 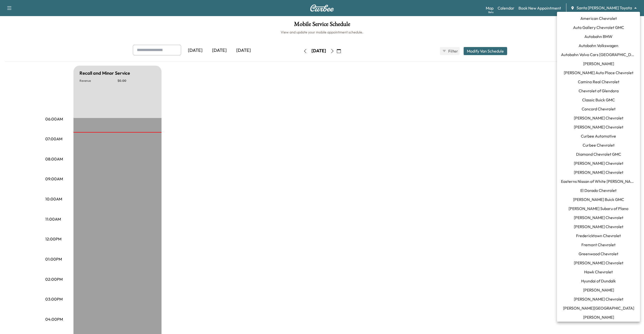 I want to click on span: Concord Chevrolet, so click(x=599, y=109).